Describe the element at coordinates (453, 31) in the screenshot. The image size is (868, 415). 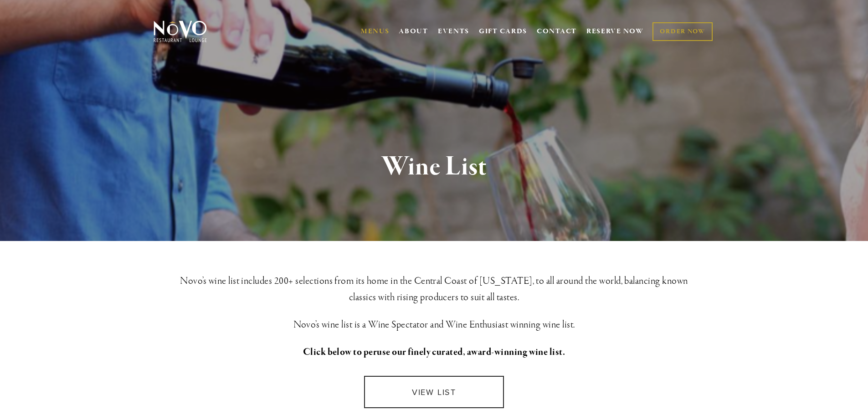
I see `a: EVENTS` at that location.